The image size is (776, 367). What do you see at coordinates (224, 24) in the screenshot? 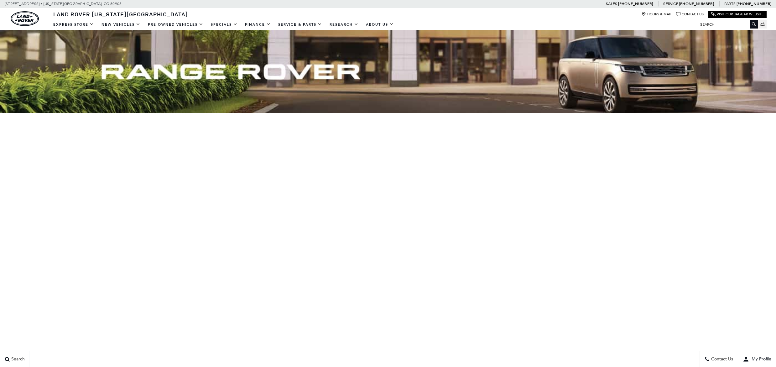
I see `a: Specials` at bounding box center [224, 24].